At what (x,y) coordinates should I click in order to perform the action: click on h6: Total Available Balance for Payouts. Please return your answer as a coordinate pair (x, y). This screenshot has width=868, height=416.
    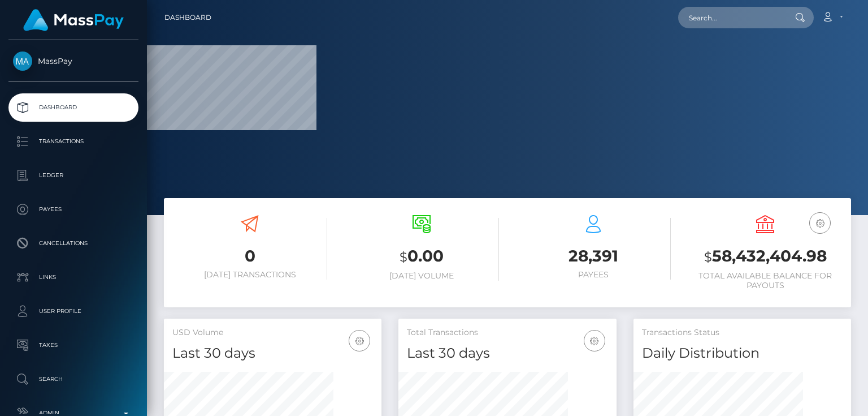
    Looking at the image, I should click on (765, 281).